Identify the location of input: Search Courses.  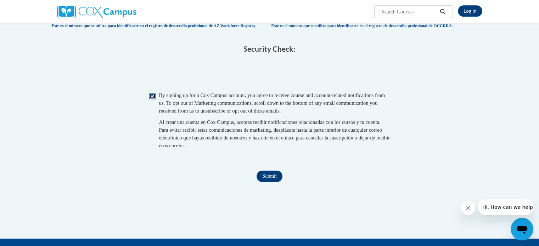
(409, 12).